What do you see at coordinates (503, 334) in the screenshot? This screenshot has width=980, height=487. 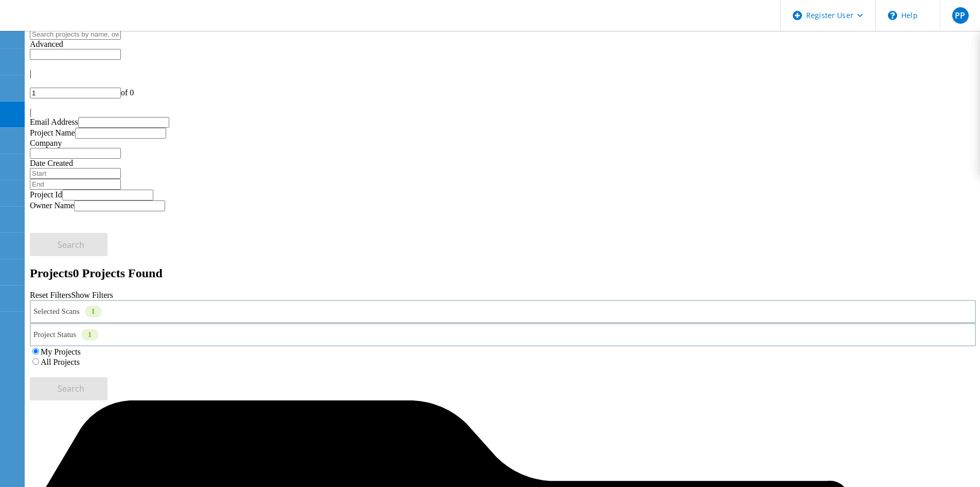 I see `div: Project Status` at bounding box center [503, 334].